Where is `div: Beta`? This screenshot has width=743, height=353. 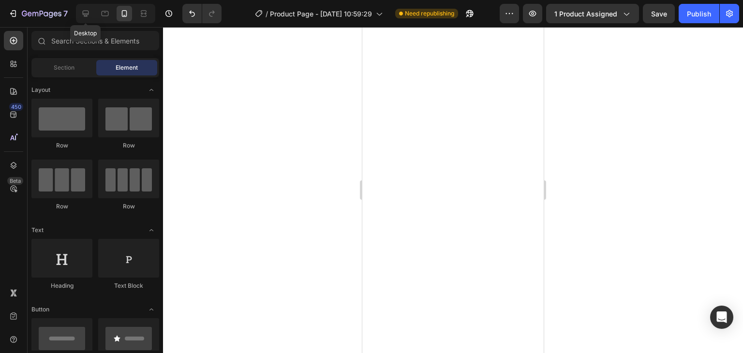
div: Beta is located at coordinates (15, 181).